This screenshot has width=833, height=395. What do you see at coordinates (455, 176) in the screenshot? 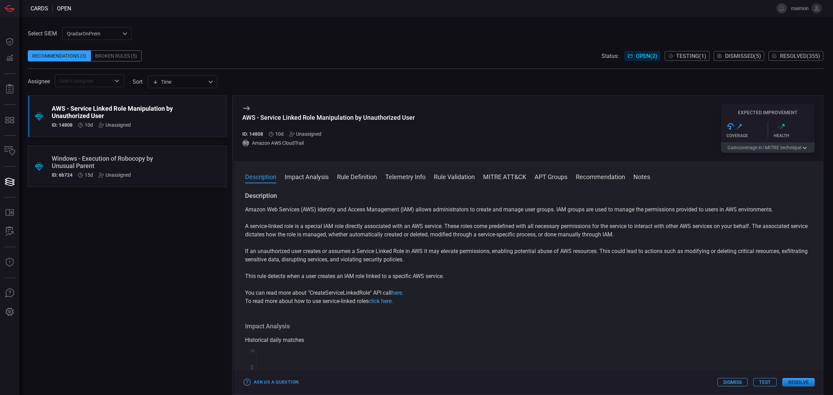
I see `button: Rule Validation` at bounding box center [455, 176].